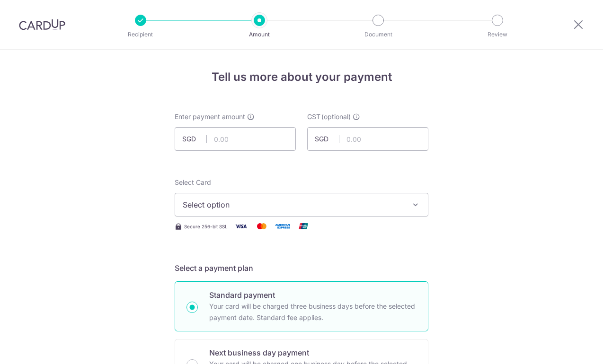 The image size is (603, 364). I want to click on img: American Express, so click(283, 226).